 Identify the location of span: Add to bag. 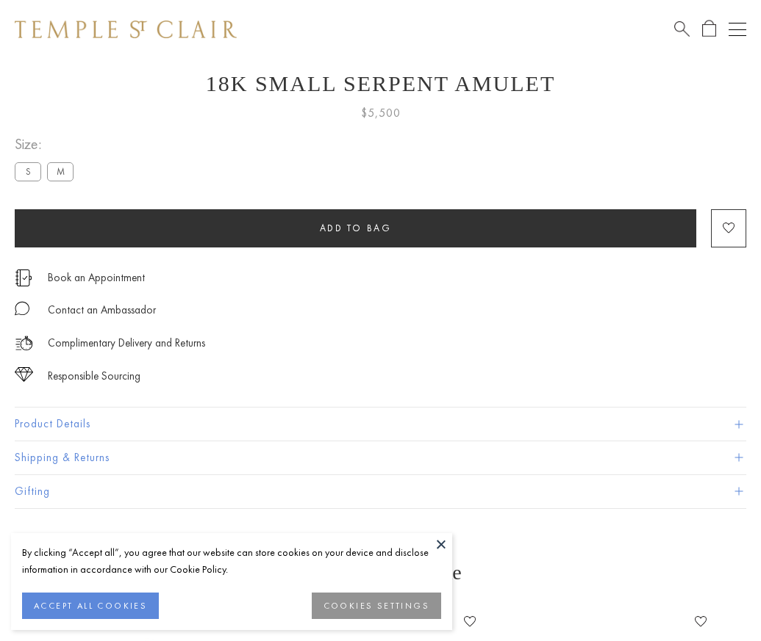
(356, 228).